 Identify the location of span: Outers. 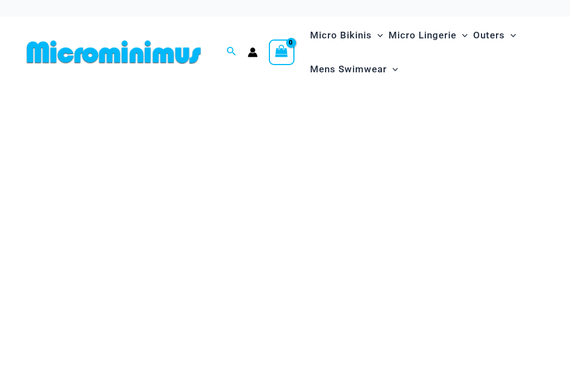
(489, 35).